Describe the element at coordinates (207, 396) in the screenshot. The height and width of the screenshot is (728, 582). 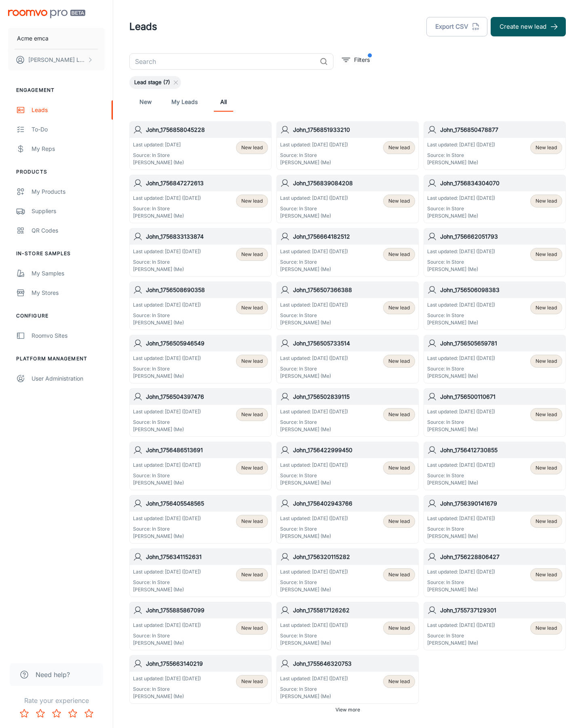
I see `h6: John_1756504397476` at that location.